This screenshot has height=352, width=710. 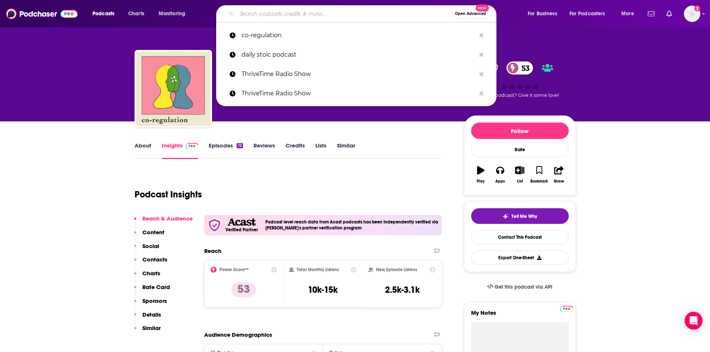 What do you see at coordinates (238, 335) in the screenshot?
I see `h2: Audience Demographics` at bounding box center [238, 335].